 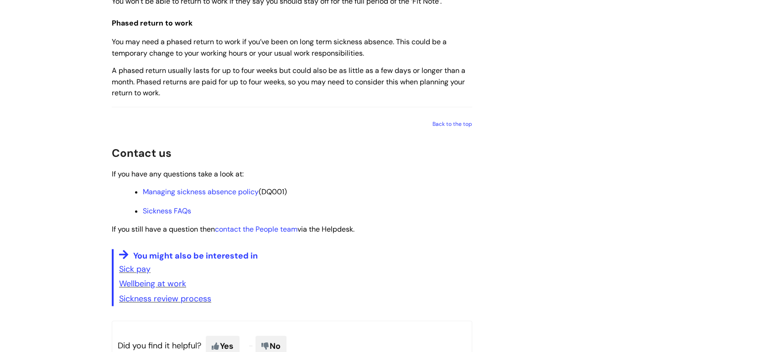 What do you see at coordinates (165, 299) in the screenshot?
I see `a: Sickness review process` at bounding box center [165, 299].